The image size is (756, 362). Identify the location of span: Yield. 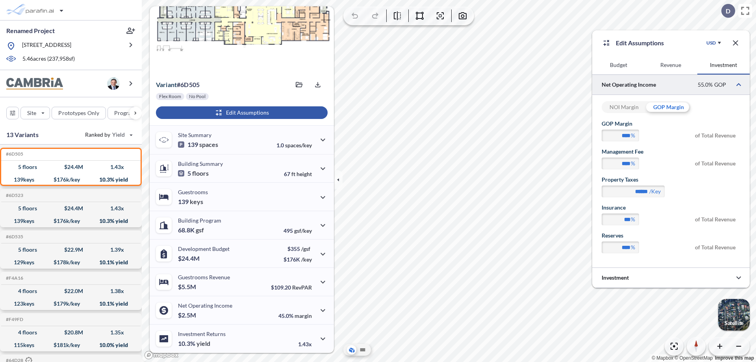
(119, 135).